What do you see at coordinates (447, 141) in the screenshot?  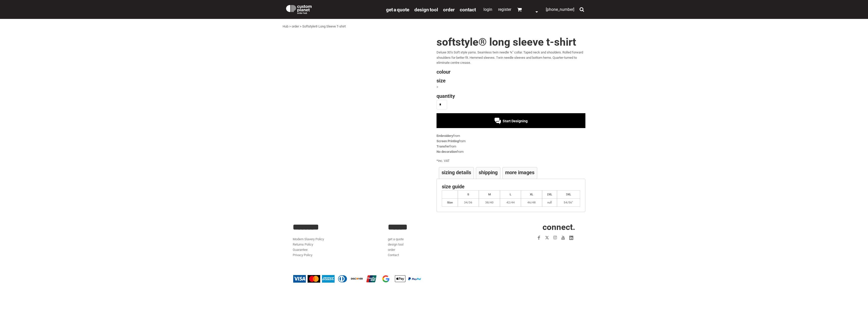 I see `a: Screen Printing` at bounding box center [447, 141].